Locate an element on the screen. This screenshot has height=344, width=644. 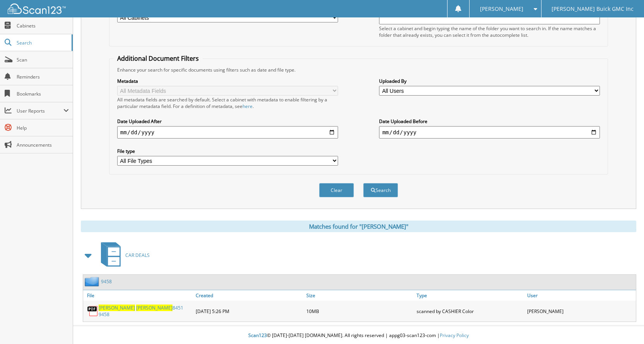
span: Scan is located at coordinates (43, 60).